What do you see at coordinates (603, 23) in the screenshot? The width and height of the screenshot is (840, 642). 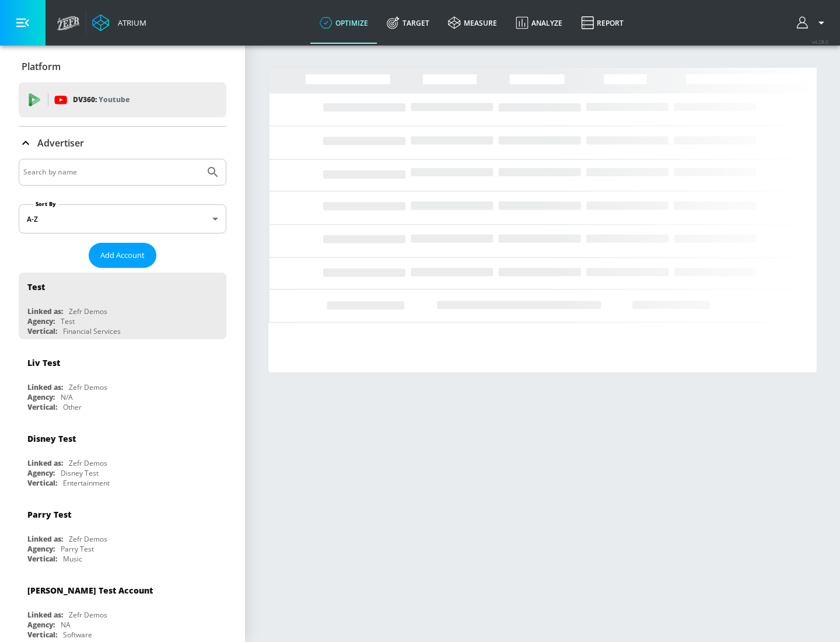 I see `a: Report` at bounding box center [603, 23].